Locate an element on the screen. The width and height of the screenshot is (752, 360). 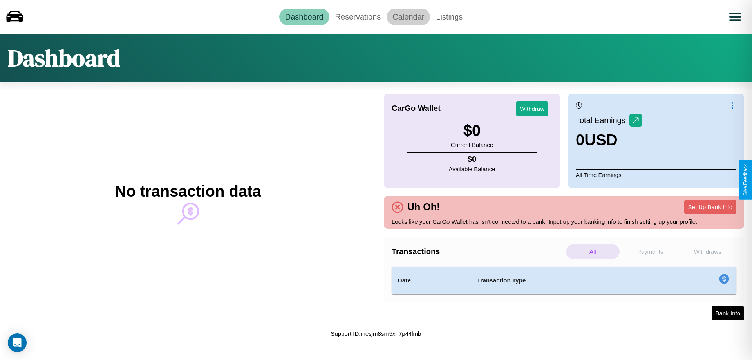
p: All is located at coordinates (593, 251).